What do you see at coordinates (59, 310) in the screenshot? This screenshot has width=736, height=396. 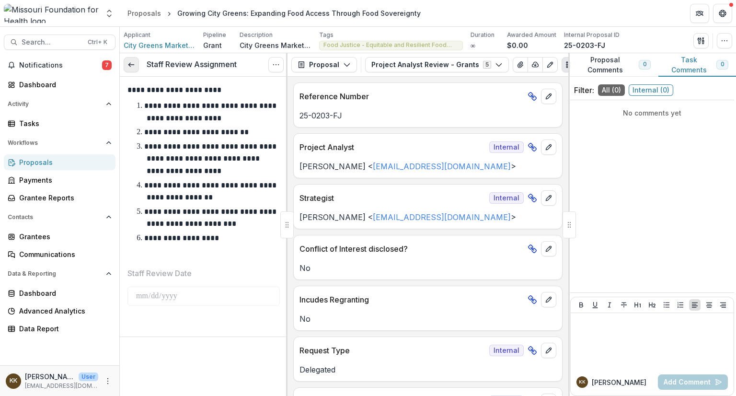 I see `a: Advanced Analytics` at bounding box center [59, 310].